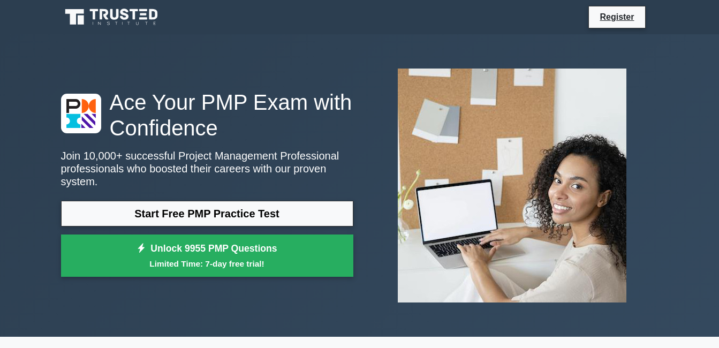 This screenshot has height=348, width=719. Describe the element at coordinates (617, 17) in the screenshot. I see `a: Register` at that location.